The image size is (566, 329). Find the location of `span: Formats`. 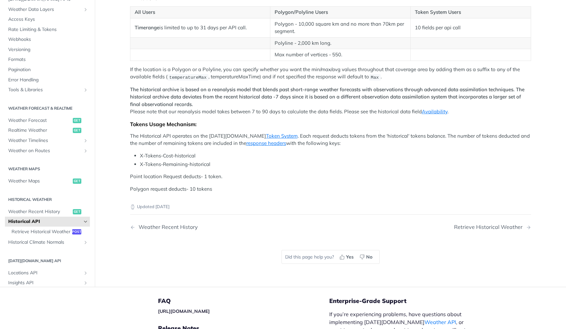

span: Formats is located at coordinates (48, 60).